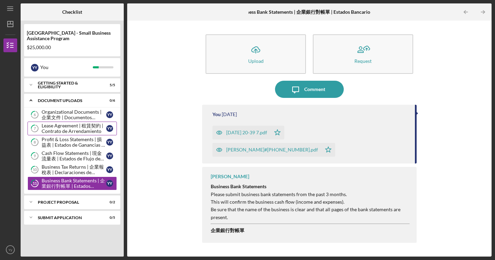 This screenshot has width=495, height=260. What do you see at coordinates (256, 54) in the screenshot?
I see `button: Upload` at bounding box center [256, 54].